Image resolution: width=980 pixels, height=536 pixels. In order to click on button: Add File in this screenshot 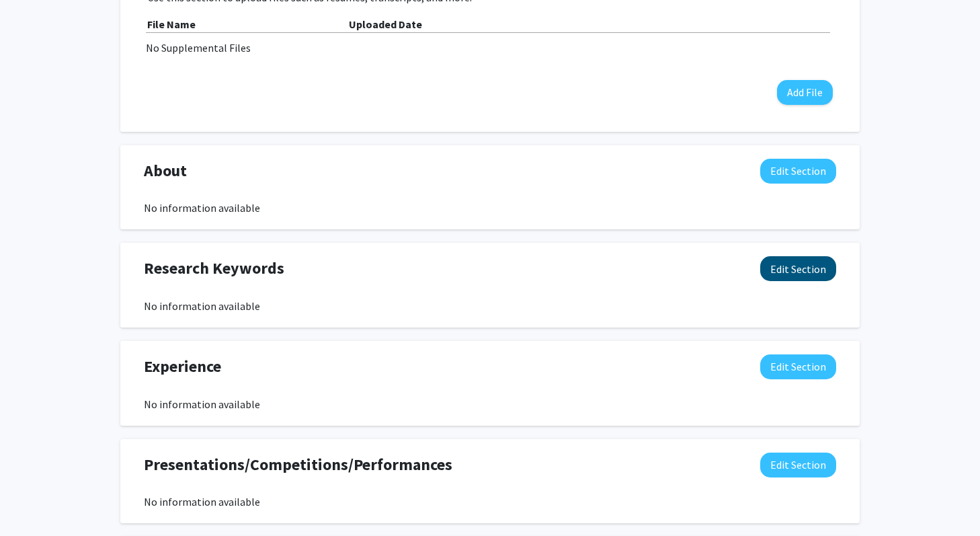, I will do `click(805, 92)`.